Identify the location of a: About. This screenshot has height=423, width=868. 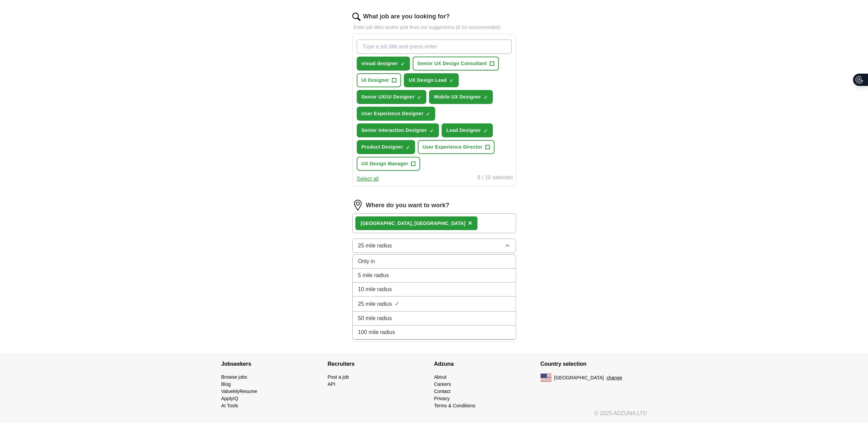
(440, 377).